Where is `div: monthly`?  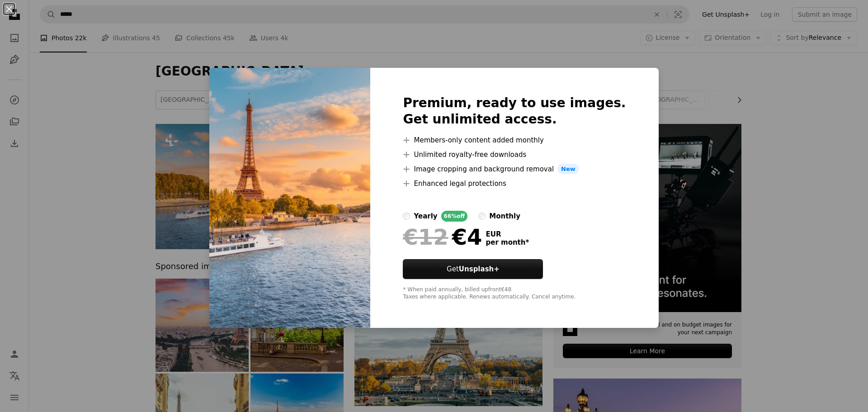
div: monthly is located at coordinates (504, 216).